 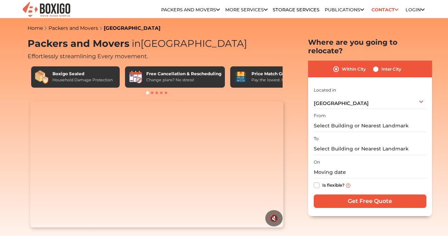 What do you see at coordinates (42, 77) in the screenshot?
I see `img: Boxigo Sealed` at bounding box center [42, 77].